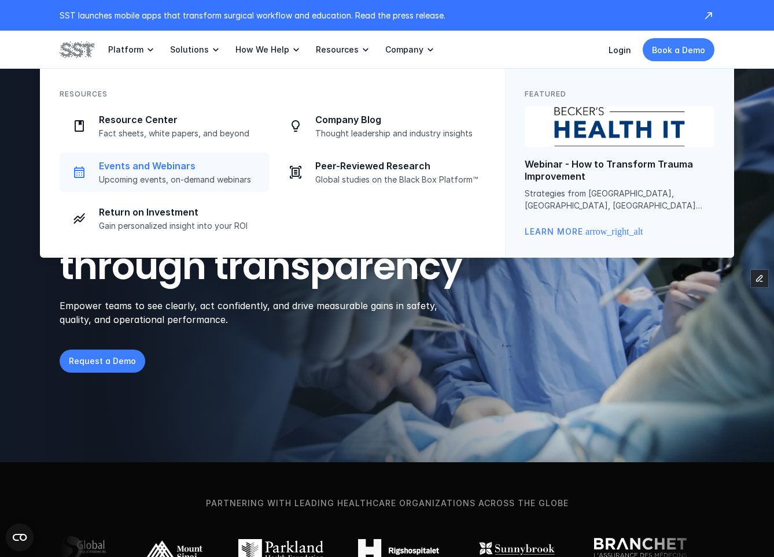 Image resolution: width=774 pixels, height=557 pixels. I want to click on p: Webinar - How to Transform Trauma Improvement, so click(619, 171).